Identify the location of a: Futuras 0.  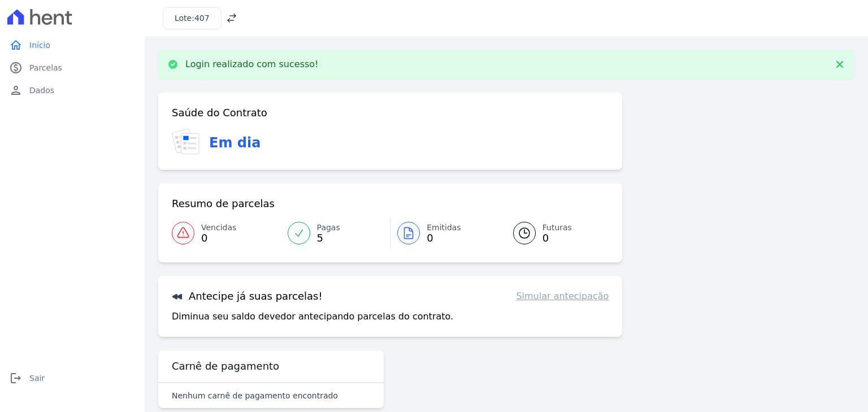
(554, 233).